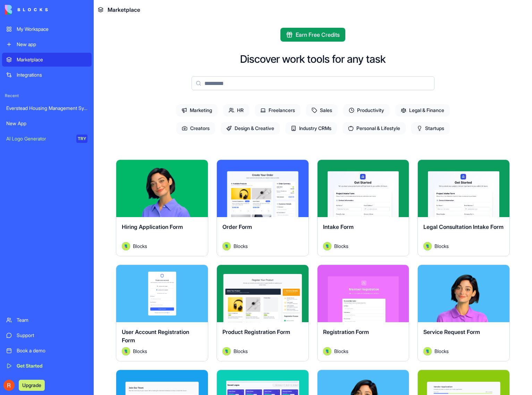 This screenshot has width=532, height=395. I want to click on a: Integrations, so click(47, 75).